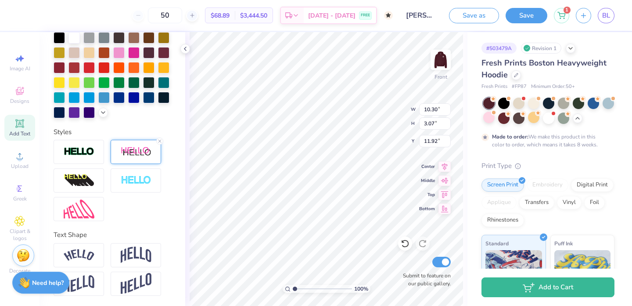 The width and height of the screenshot is (632, 306). I want to click on button: Save as, so click(474, 15).